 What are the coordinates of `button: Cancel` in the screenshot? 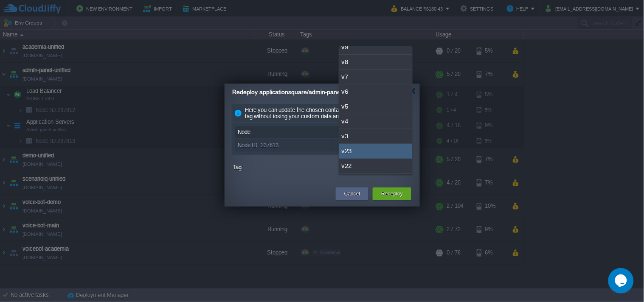 It's located at (352, 194).